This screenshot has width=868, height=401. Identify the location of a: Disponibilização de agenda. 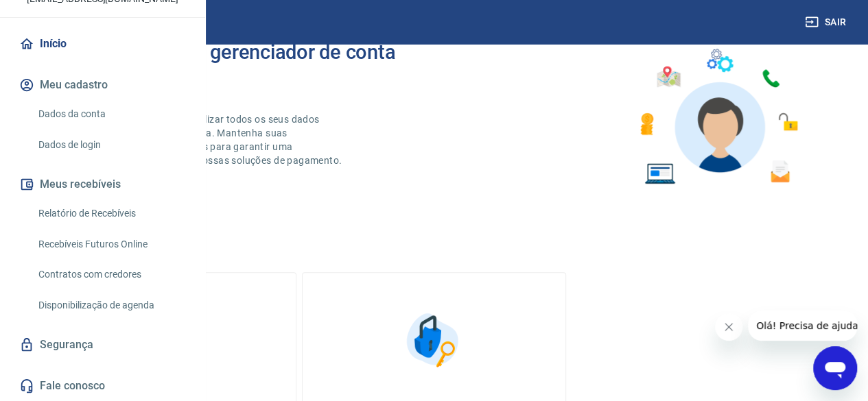
(110, 306).